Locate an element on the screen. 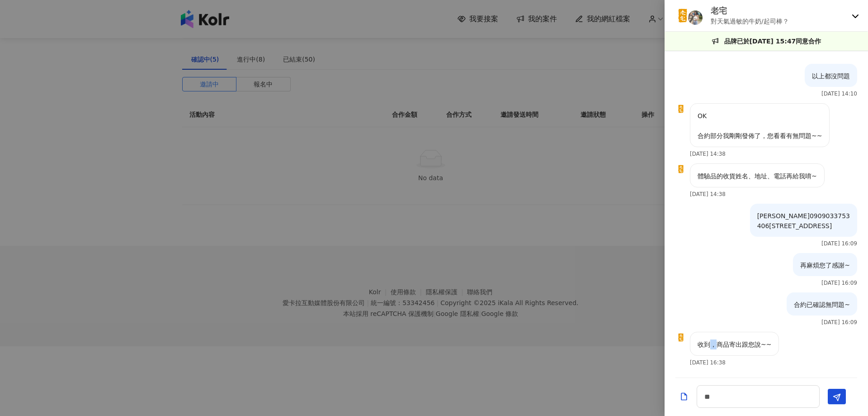 The image size is (868, 416). p: 以上都沒問題 is located at coordinates (831, 76).